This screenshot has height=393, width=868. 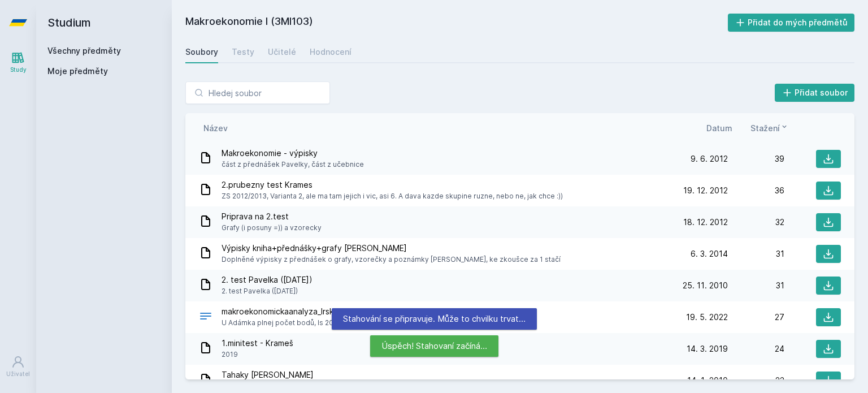 I want to click on span: 19. 5. 2022, so click(x=707, y=317).